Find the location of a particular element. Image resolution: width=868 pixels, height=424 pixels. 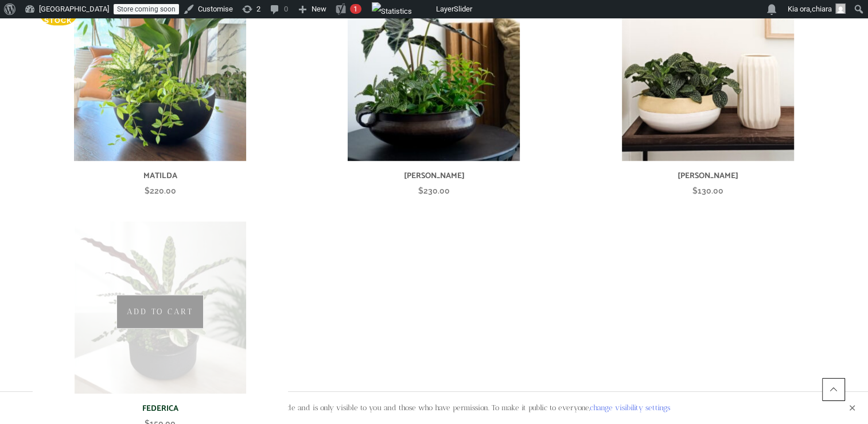

img: Views over 48 hours. Click for more Jetpack Stats. is located at coordinates (392, 12).